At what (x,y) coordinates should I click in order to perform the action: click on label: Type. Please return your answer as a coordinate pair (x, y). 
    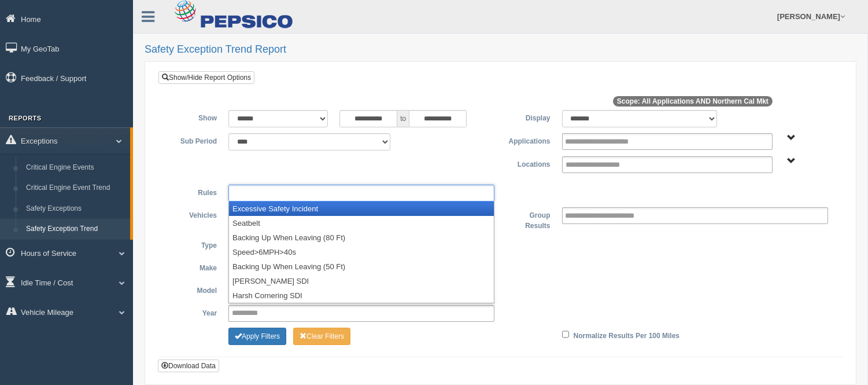
    Looking at the image, I should click on (195, 244).